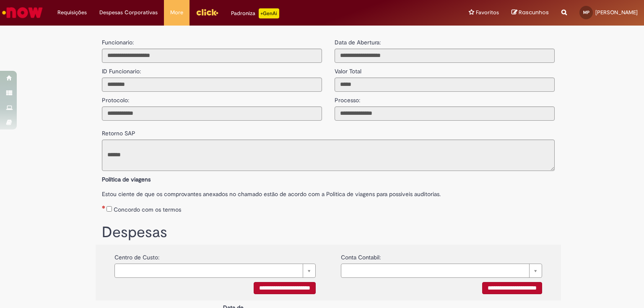  What do you see at coordinates (72, 13) in the screenshot?
I see `span: Requisições` at bounding box center [72, 13].